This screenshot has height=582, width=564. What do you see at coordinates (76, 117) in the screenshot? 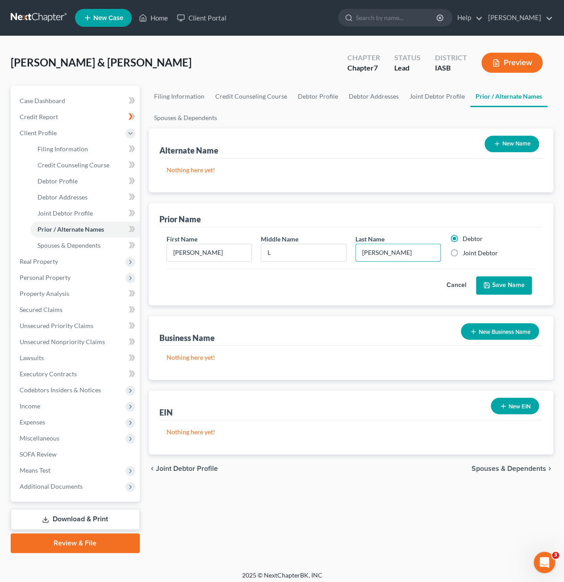
I see `a: Credit Report` at bounding box center [76, 117].